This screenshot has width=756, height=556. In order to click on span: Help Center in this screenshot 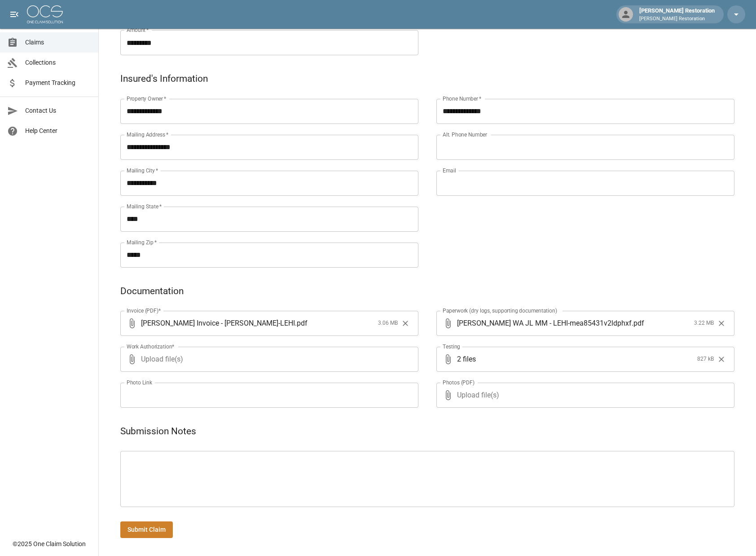, I will do `click(58, 131)`.